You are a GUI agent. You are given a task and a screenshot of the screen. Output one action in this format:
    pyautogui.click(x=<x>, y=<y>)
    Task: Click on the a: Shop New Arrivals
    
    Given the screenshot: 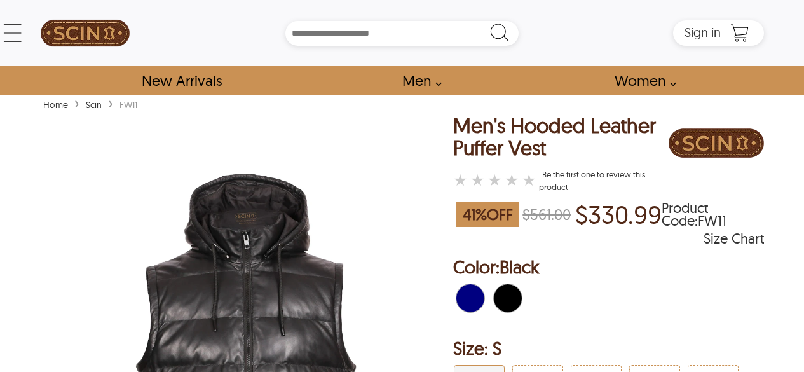 What is the action you would take?
    pyautogui.click(x=181, y=80)
    